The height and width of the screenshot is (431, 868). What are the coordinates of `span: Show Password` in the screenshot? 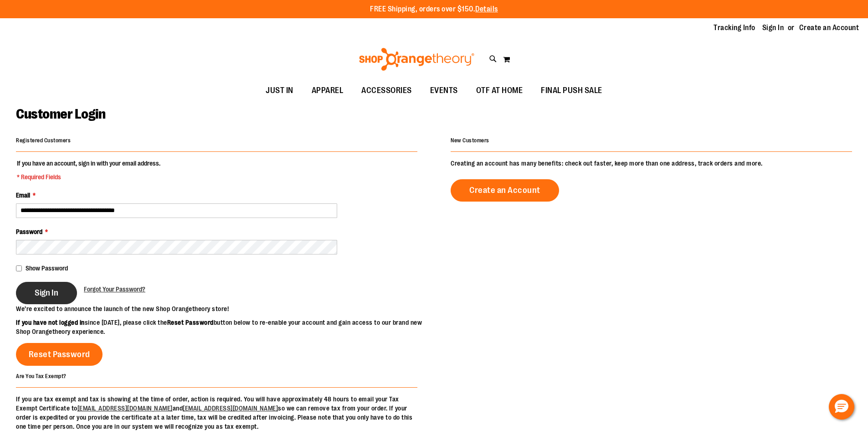 It's located at (46, 268).